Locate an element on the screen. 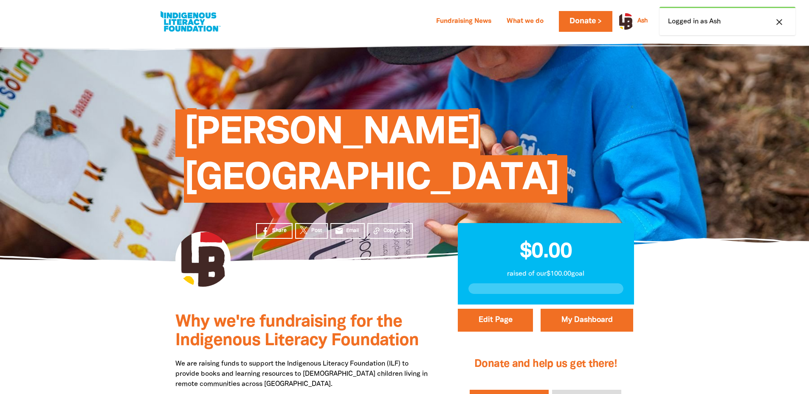  a: Ash is located at coordinates (642, 21).